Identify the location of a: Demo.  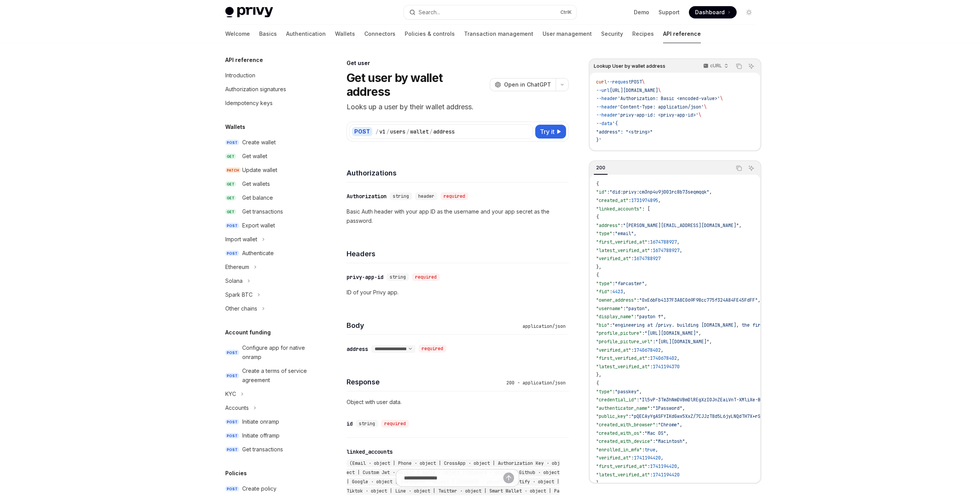
(641, 12).